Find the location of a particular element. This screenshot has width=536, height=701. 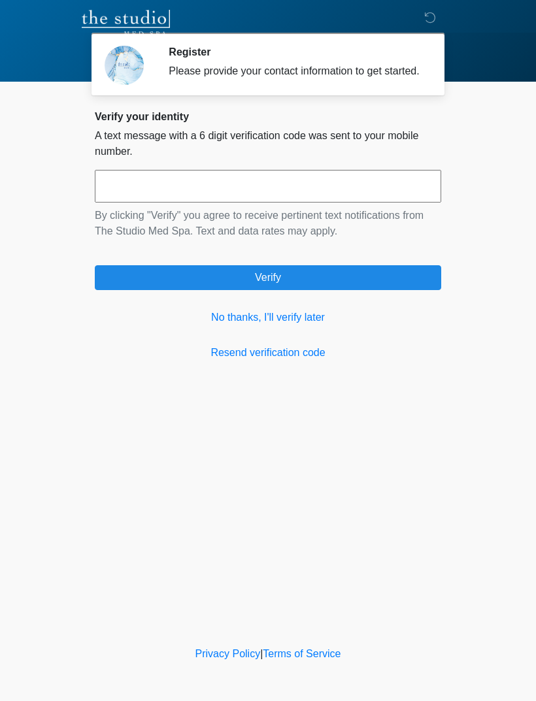

p: A text message with a 6 digit verification code was sent to your mobile number. is located at coordinates (268, 144).